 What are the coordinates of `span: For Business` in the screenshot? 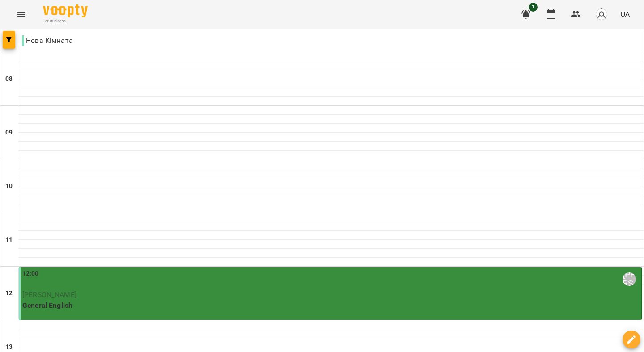 It's located at (66, 21).